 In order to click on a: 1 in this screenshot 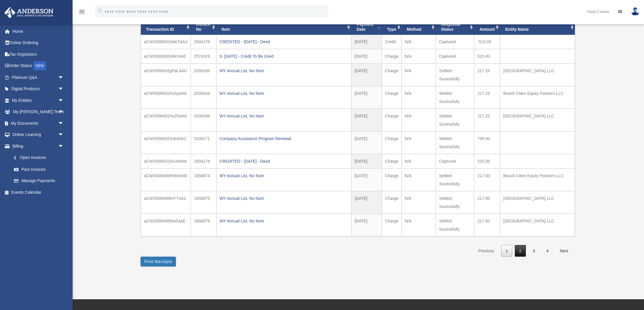, I will do `click(507, 251)`.